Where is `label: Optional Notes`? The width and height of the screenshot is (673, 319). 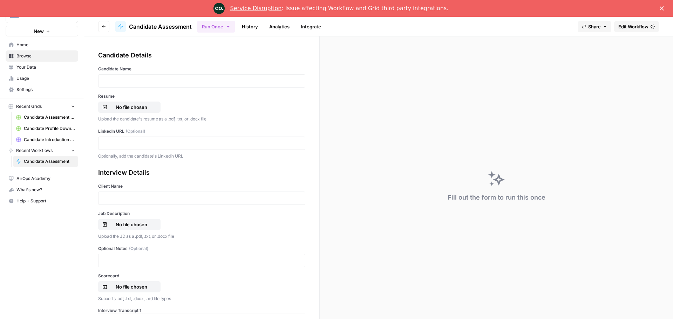 label: Optional Notes is located at coordinates (202, 249).